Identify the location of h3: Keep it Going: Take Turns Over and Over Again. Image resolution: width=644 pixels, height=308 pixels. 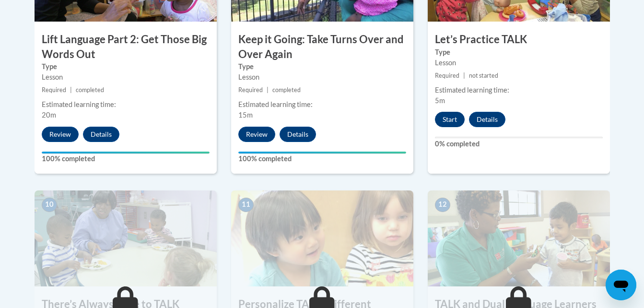
(322, 47).